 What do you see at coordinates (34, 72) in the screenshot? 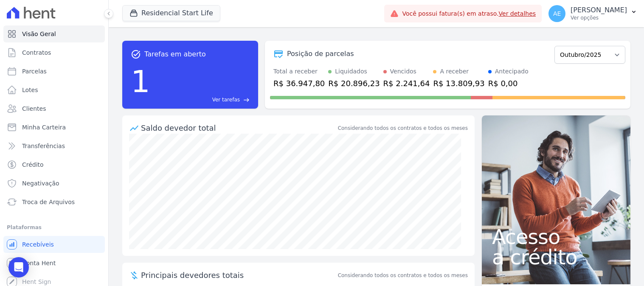
I see `span: Parcelas` at bounding box center [34, 72].